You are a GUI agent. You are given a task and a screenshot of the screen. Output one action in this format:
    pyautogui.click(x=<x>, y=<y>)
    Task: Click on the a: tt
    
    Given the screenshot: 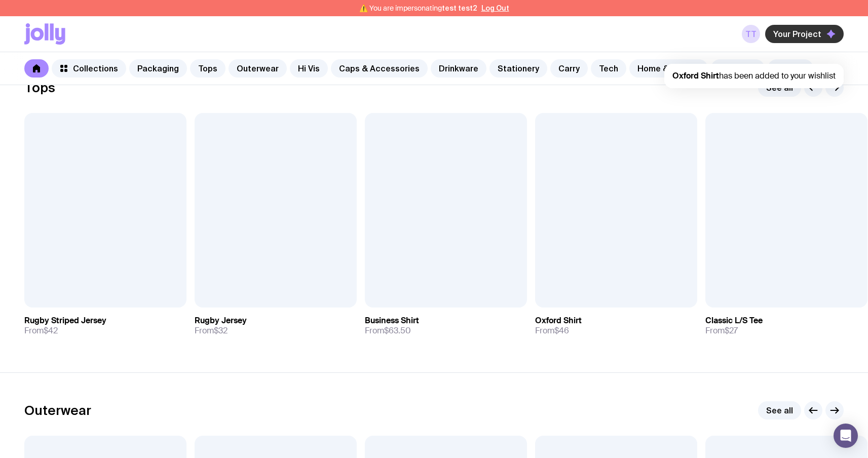 What is the action you would take?
    pyautogui.click(x=751, y=34)
    